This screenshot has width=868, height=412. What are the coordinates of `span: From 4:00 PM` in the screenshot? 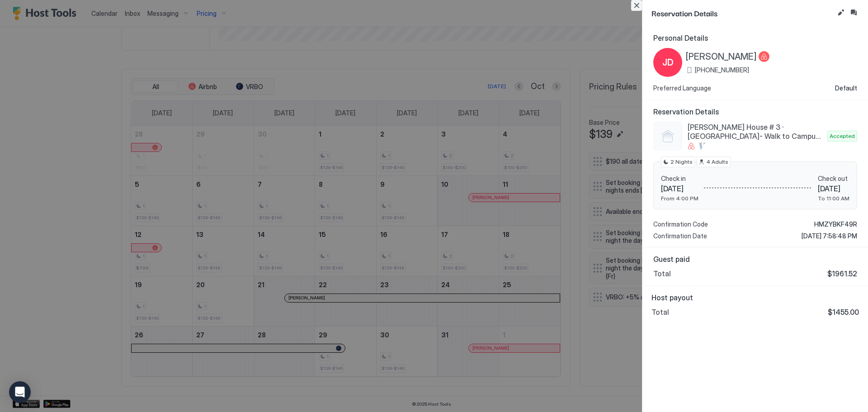 It's located at (679, 198).